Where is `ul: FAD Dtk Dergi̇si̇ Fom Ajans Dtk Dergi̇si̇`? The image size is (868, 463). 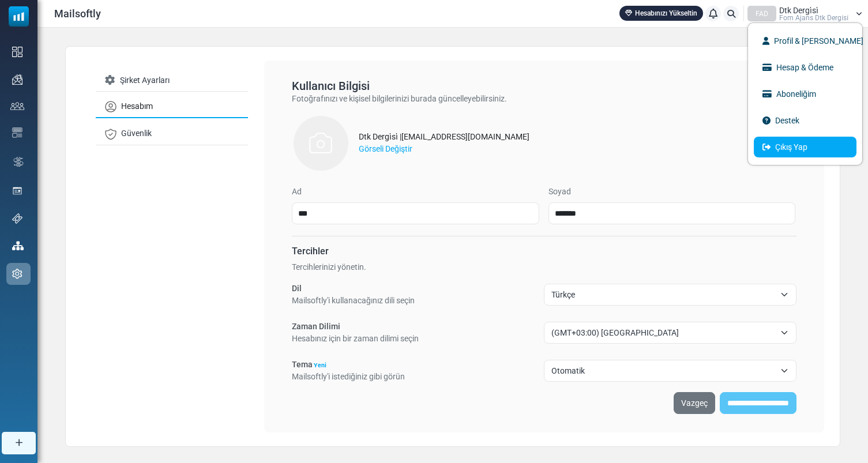
ul: FAD Dtk Dergi̇si̇ Fom Ajans Dtk Dergi̇si̇ is located at coordinates (805, 94).